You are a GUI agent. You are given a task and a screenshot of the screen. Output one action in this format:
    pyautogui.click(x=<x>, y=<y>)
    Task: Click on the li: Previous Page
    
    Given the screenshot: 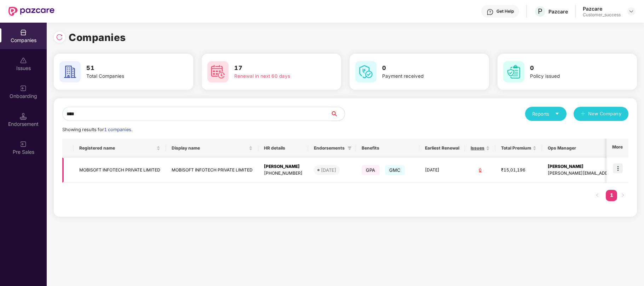 What is the action you would take?
    pyautogui.click(x=597, y=196)
    